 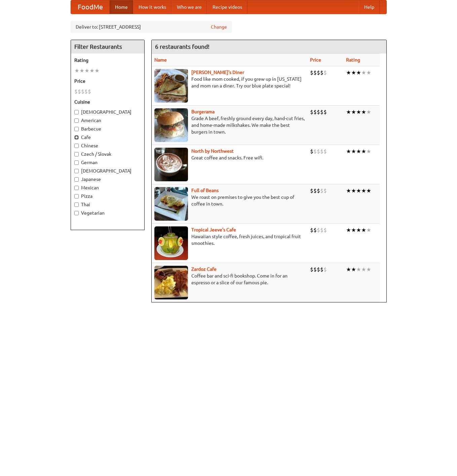 I want to click on a: Change, so click(x=219, y=27).